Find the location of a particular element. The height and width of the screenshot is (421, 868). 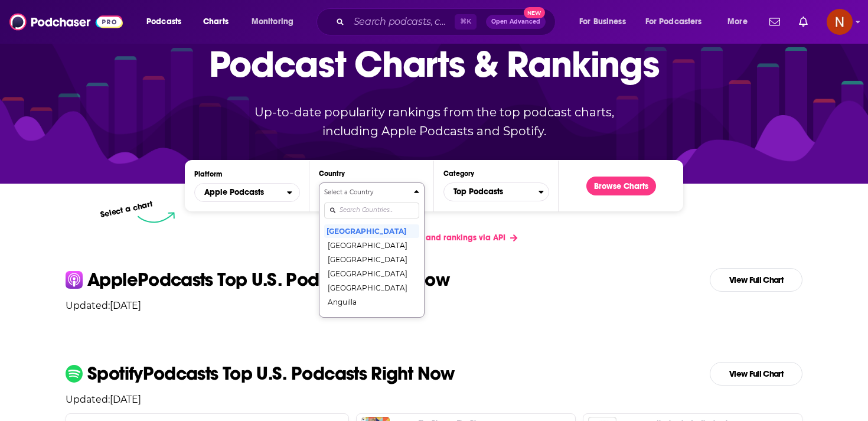

button: Open AdvancedNew is located at coordinates (515, 22).